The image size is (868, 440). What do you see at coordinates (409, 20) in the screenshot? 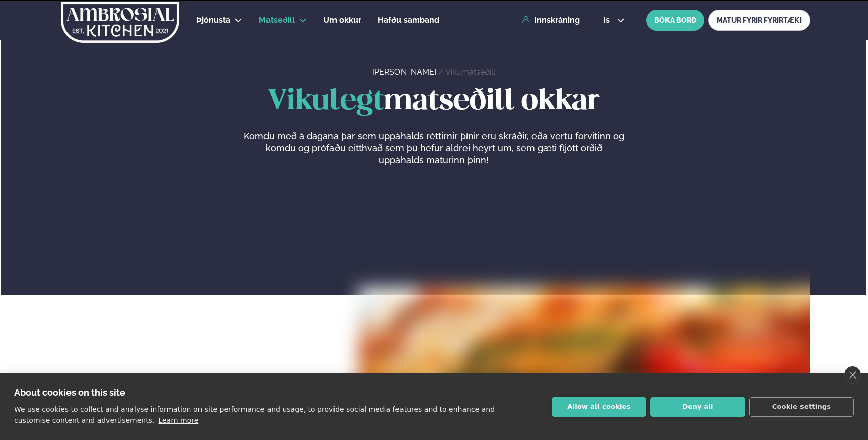
I see `a: Hafðu samband` at bounding box center [409, 20].